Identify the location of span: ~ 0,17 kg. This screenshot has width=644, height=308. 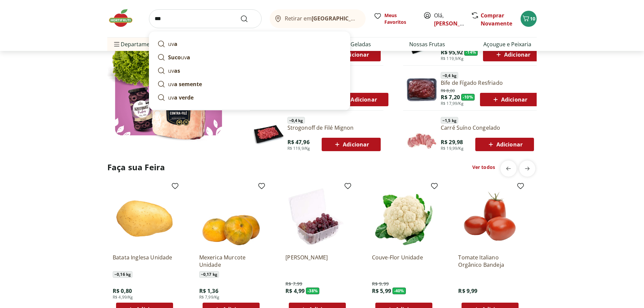
(209, 275).